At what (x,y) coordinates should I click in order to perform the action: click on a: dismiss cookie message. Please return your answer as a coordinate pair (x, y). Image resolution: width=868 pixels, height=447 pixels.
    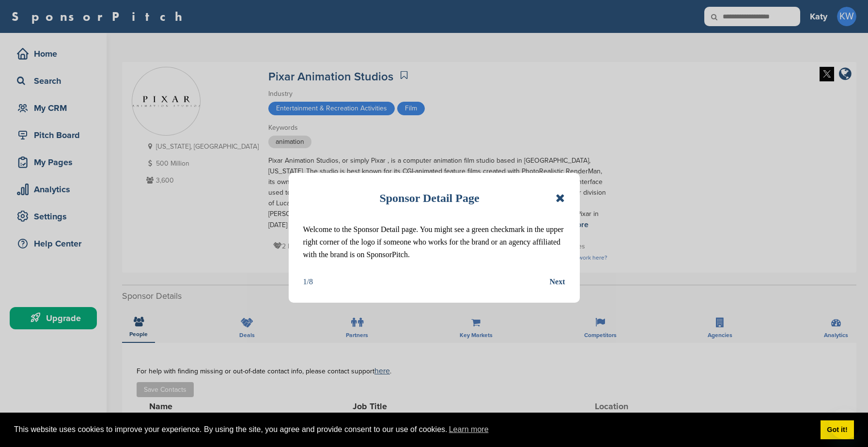
    Looking at the image, I should click on (837, 430).